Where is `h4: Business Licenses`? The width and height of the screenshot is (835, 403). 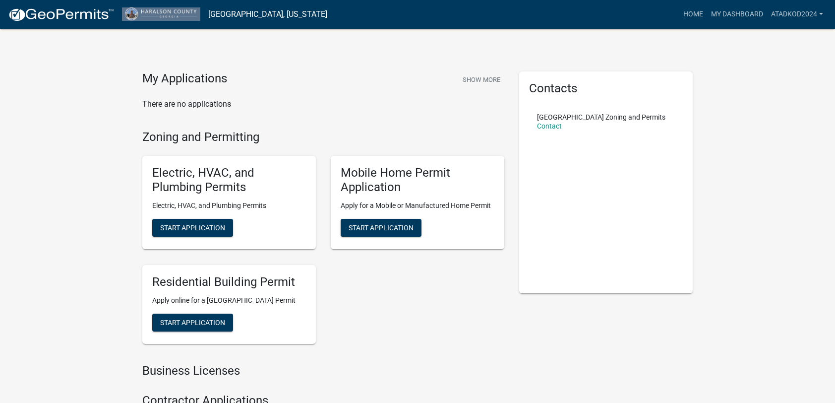
h4: Business Licenses is located at coordinates (323, 370).